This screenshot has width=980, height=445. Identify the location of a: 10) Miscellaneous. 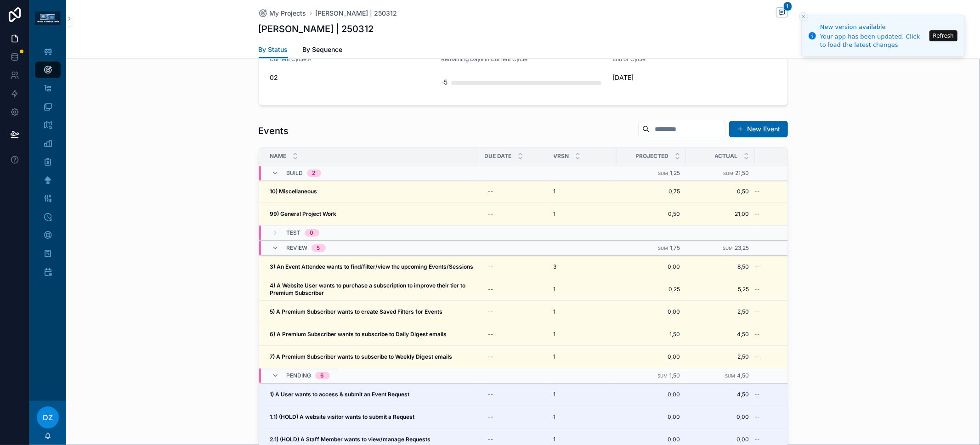
(372, 191).